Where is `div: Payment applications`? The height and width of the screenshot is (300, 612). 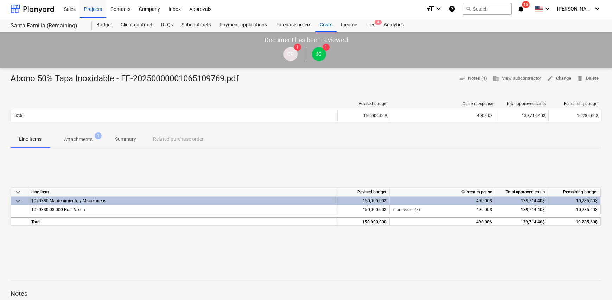 div: Payment applications is located at coordinates (243, 25).